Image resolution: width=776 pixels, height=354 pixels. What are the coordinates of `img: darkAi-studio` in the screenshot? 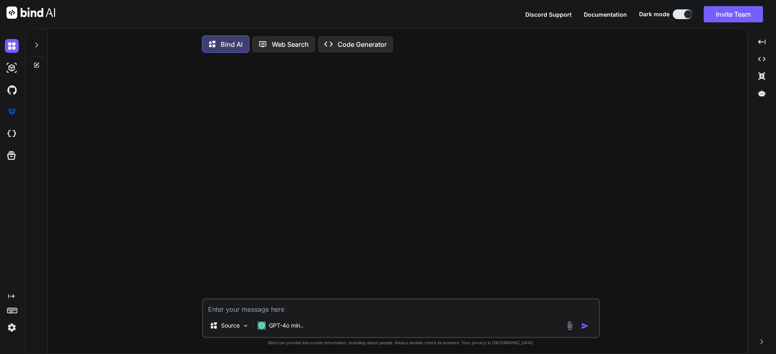 It's located at (12, 68).